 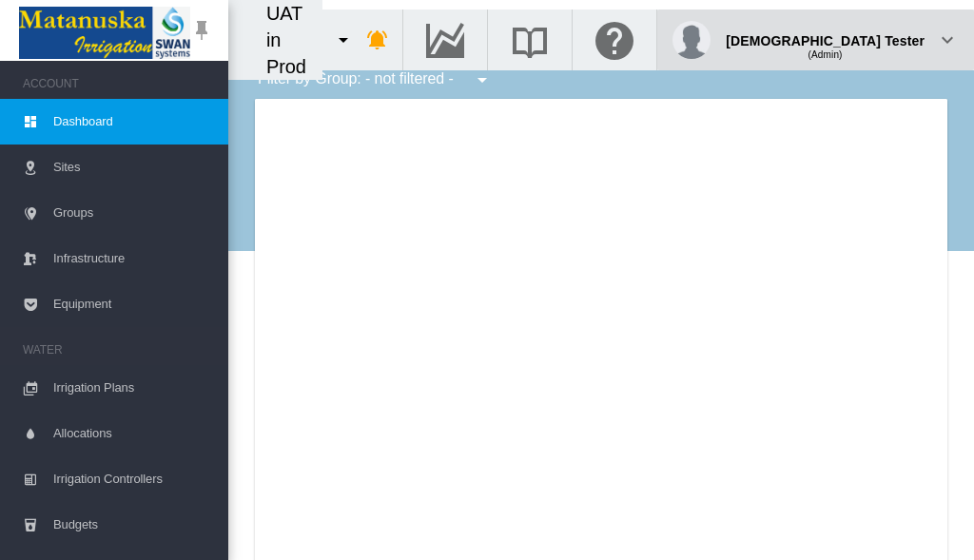 I want to click on span: Budgets, so click(x=133, y=525).